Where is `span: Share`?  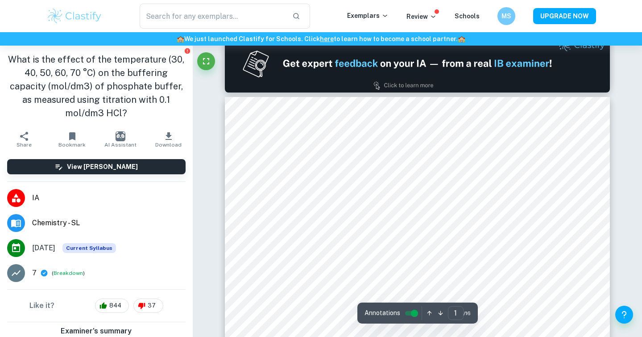
span: Share is located at coordinates (24, 145).